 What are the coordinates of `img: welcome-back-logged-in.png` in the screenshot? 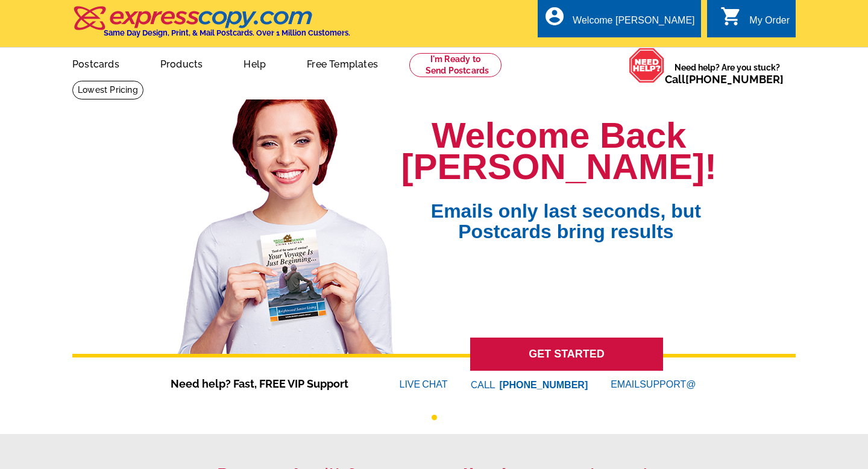 It's located at (286, 221).